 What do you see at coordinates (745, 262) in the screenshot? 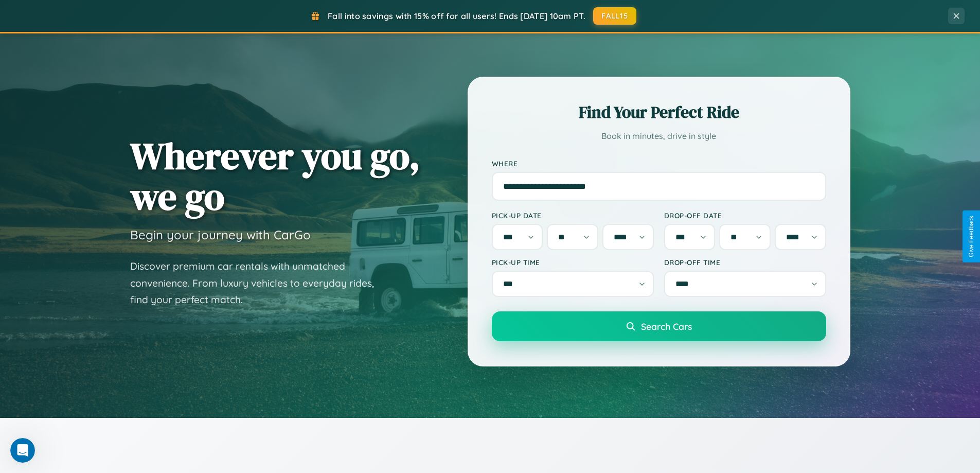
I see `label: Drop-off Time` at bounding box center [745, 262].